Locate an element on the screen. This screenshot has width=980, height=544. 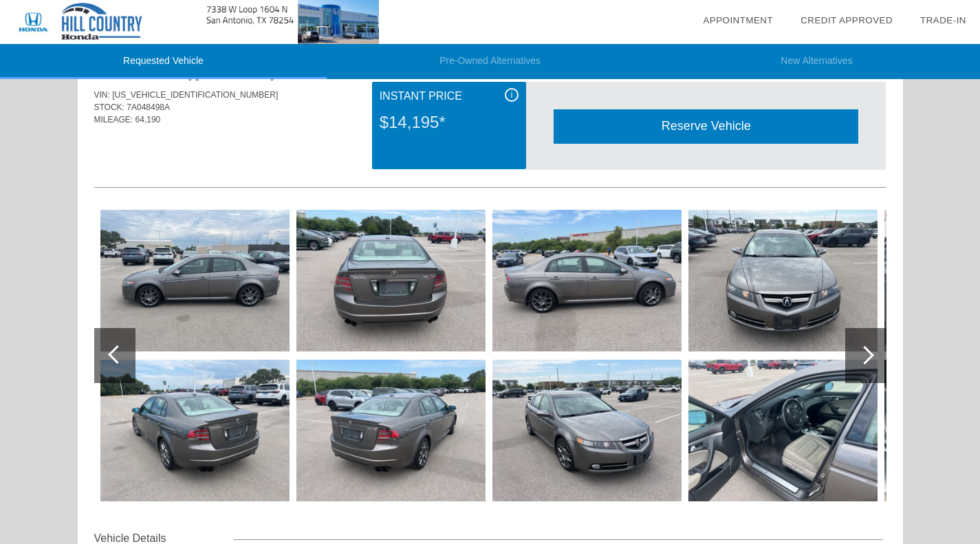
img: 67096206215cf45aeb5073792cf668fax.jpg is located at coordinates (783, 280).